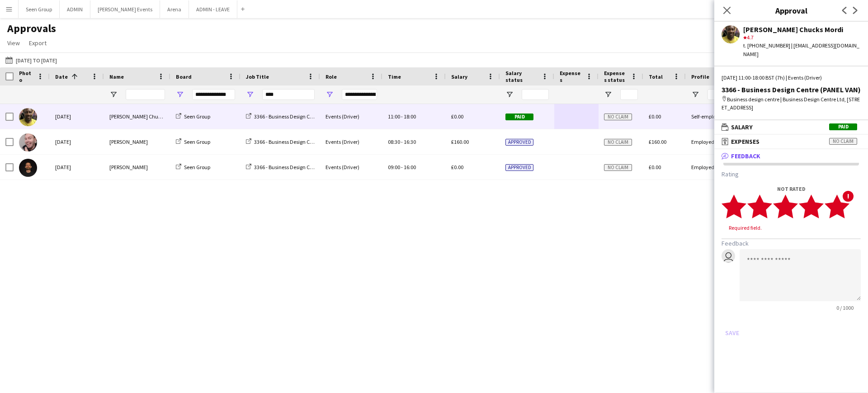  What do you see at coordinates (38, 43) in the screenshot?
I see `a: Export` at bounding box center [38, 43].